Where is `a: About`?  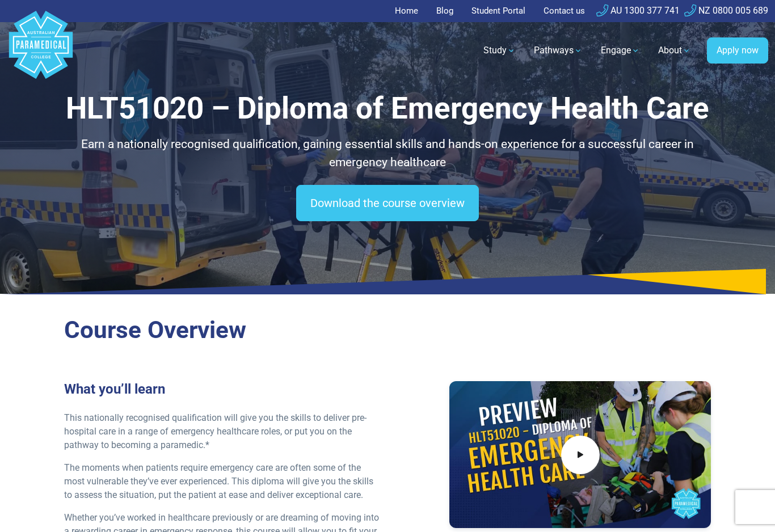 a: About is located at coordinates (675, 51).